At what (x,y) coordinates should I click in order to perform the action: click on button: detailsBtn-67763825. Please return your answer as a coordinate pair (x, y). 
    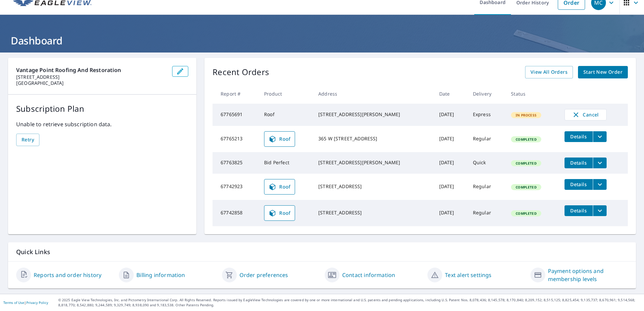
    Looking at the image, I should click on (578, 163).